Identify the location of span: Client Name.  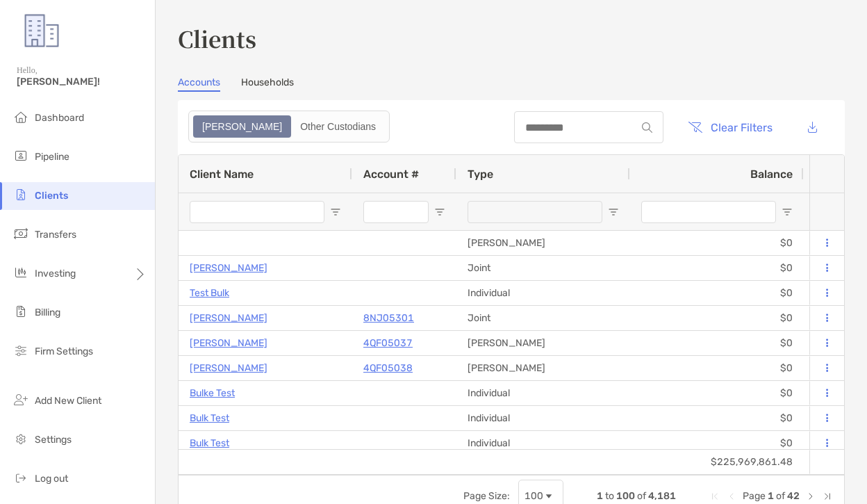
(222, 174).